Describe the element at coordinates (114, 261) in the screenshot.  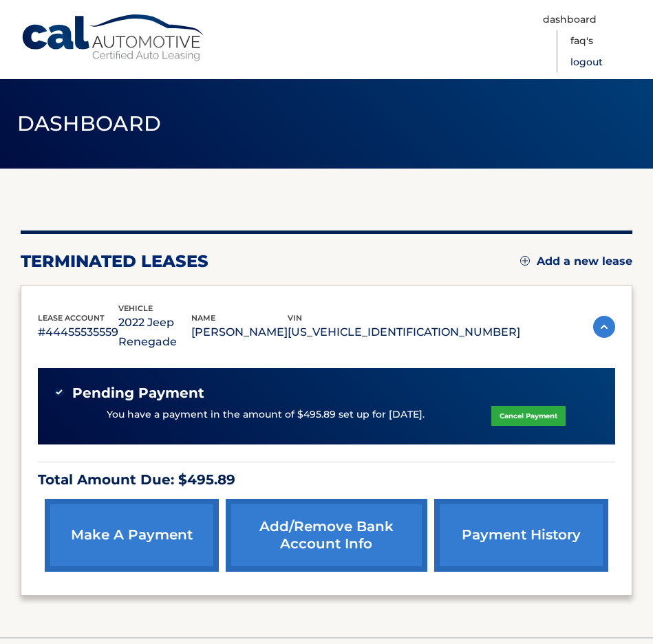
I see `h2: terminated leases` at that location.